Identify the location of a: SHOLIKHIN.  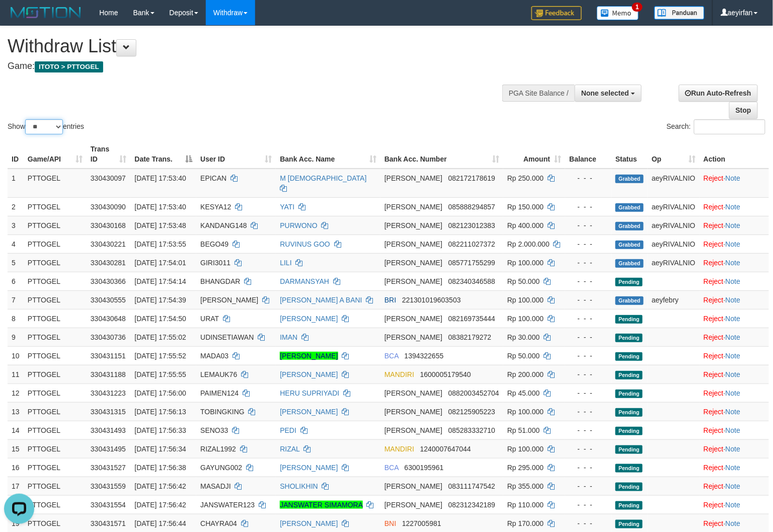
(298, 486).